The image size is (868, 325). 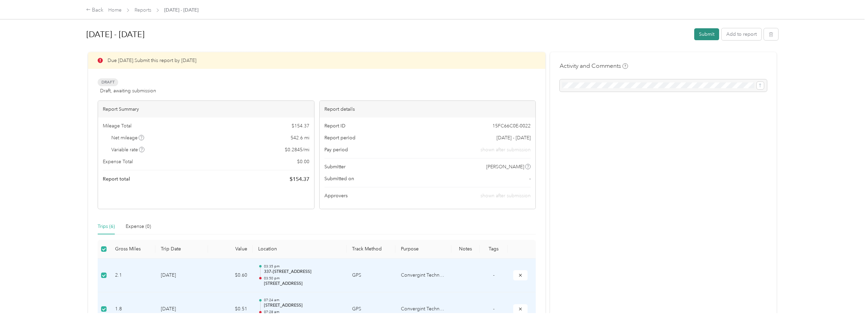 I want to click on th: Tags, so click(x=493, y=249).